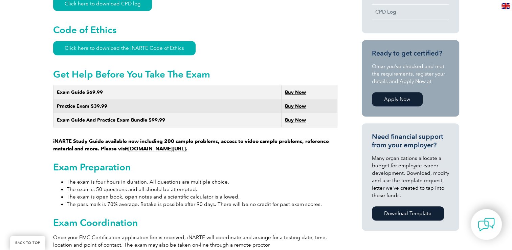 This screenshot has height=250, width=512. What do you see at coordinates (202, 196) in the screenshot?
I see `li: The exam is open book, open notes and a scientific calculator is allowed.` at bounding box center [202, 196].